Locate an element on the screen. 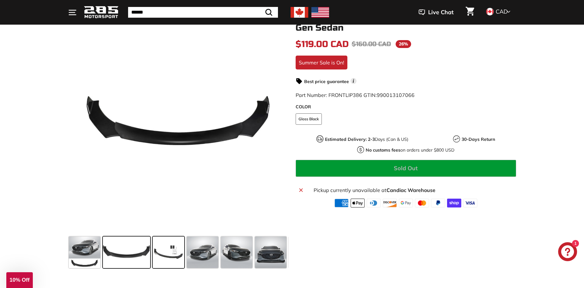  strong: 30-Days Return is located at coordinates (478, 139).